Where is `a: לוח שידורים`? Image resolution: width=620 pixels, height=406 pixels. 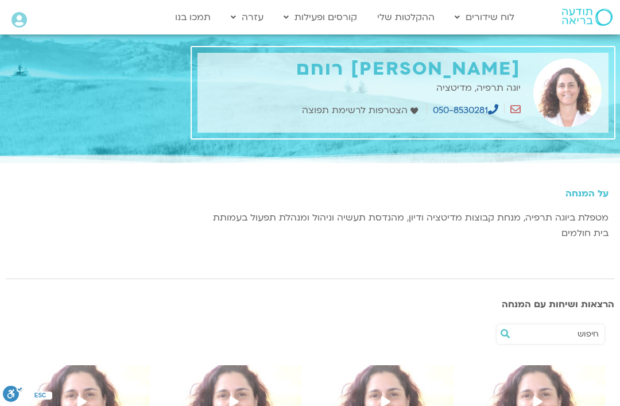
a: לוח שידורים is located at coordinates (485, 17).